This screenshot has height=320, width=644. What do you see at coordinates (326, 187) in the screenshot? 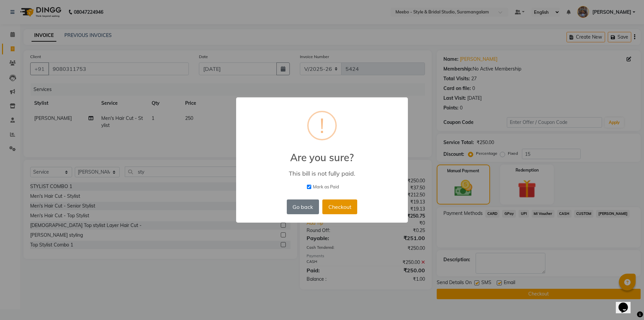
I see `span: Mark as Paid` at bounding box center [326, 187].